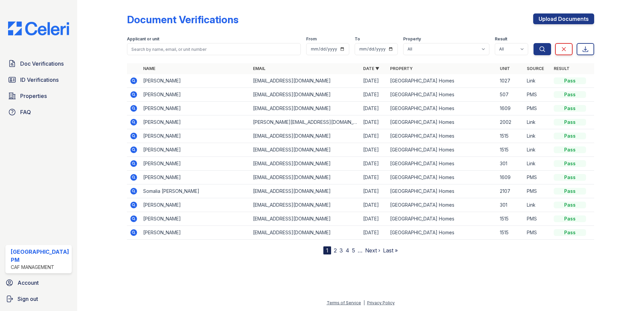  I want to click on a: Privacy Policy, so click(381, 303).